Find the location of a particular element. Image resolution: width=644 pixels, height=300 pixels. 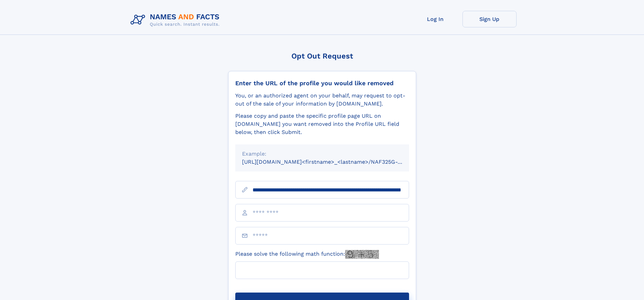

div: Example: is located at coordinates (322, 154).